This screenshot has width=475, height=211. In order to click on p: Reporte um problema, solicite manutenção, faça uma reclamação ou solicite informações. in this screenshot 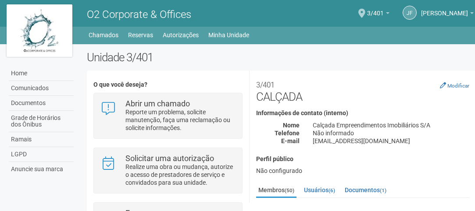, I will do `click(180, 120)`.